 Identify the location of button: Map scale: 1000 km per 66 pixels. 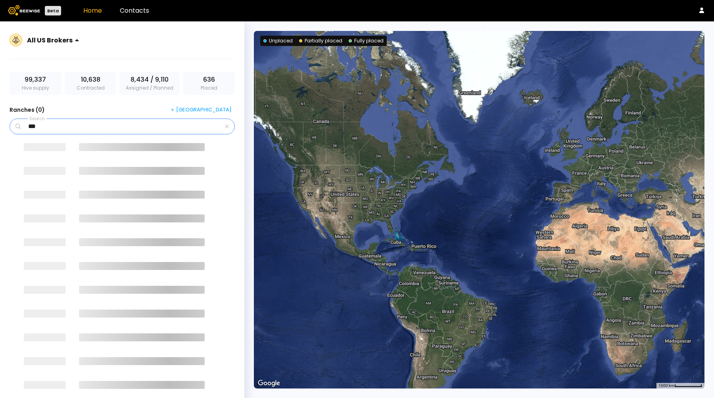
(680, 386).